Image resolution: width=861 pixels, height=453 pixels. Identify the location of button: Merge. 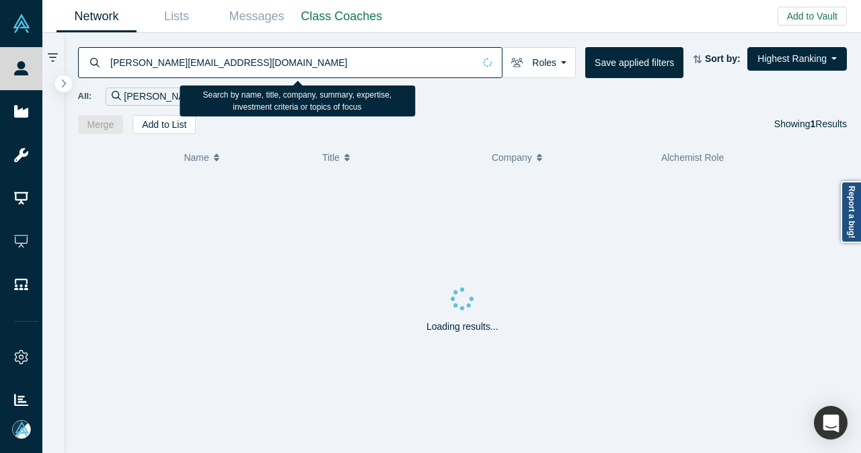
(101, 124).